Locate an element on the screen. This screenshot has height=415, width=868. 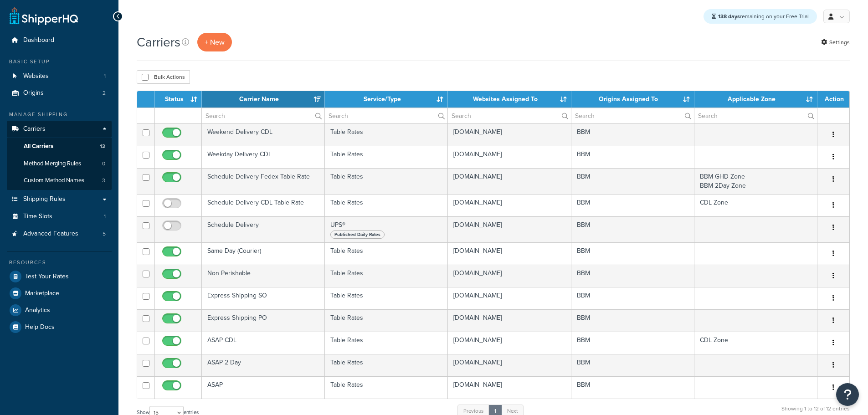
span: Time Slots is located at coordinates (37, 216).